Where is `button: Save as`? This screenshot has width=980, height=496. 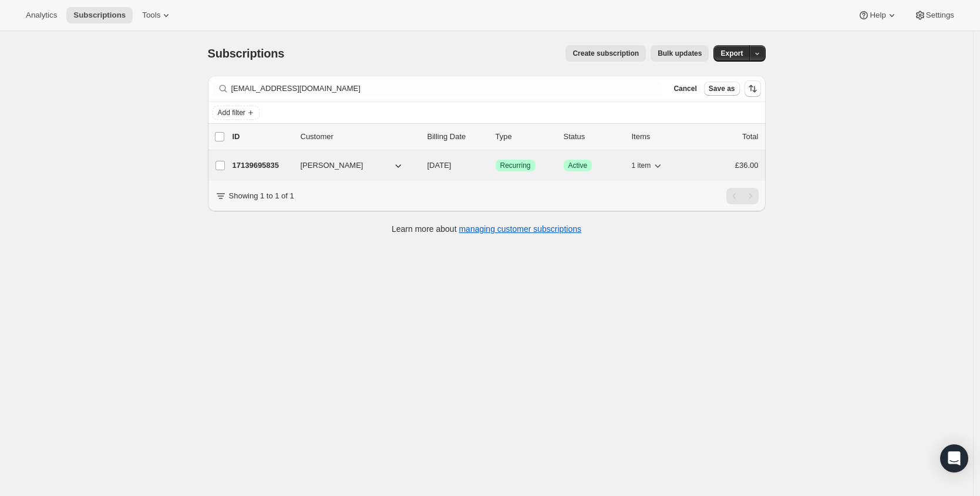
button: Save as is located at coordinates (721, 88).